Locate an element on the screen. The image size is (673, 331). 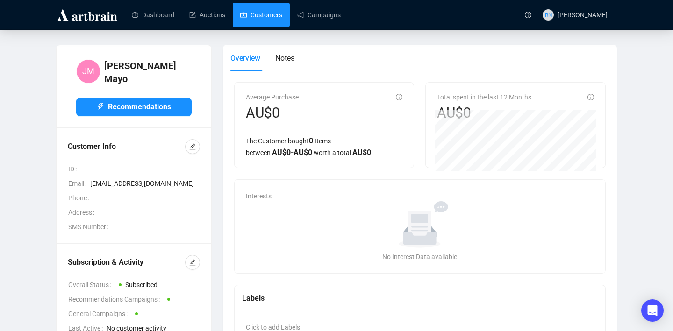
span: JM is located at coordinates (88, 72).